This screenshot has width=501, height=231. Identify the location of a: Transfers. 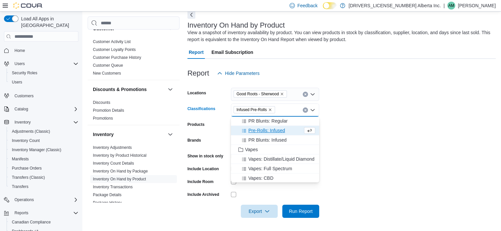
(20, 187).